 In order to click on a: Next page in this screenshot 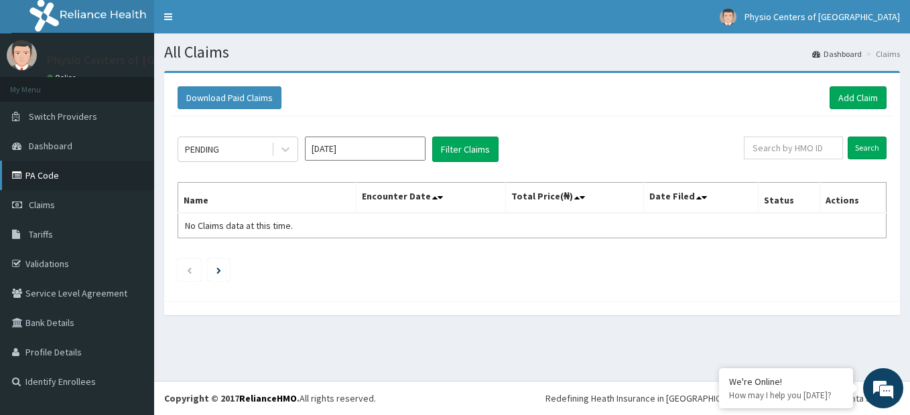, I will do `click(218, 270)`.